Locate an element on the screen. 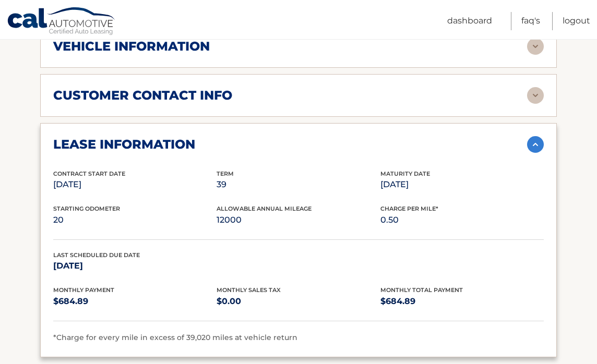 Image resolution: width=597 pixels, height=364 pixels. h2: lease information is located at coordinates (124, 145).